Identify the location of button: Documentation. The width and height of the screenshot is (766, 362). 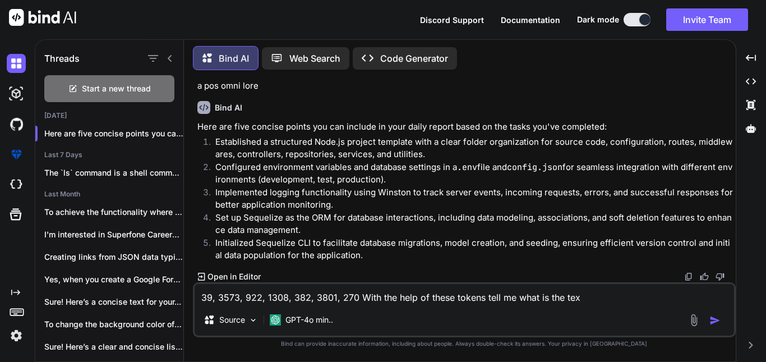
(531, 20).